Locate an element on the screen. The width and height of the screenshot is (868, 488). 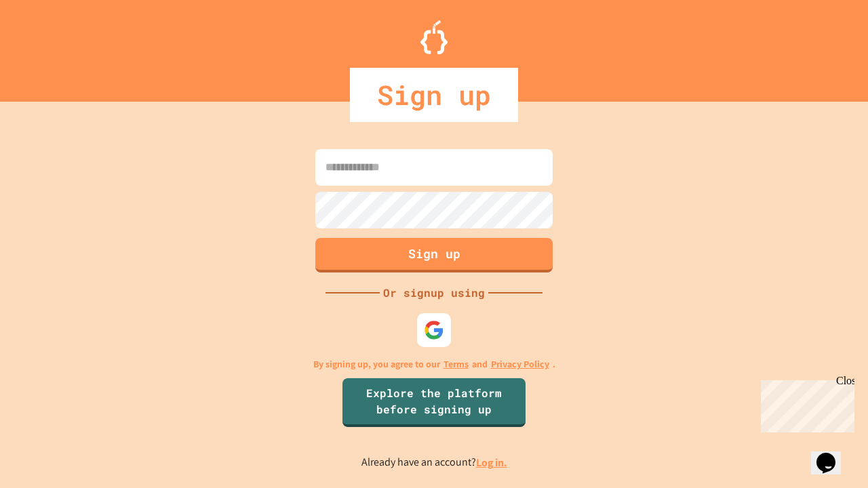
div: Or signup using is located at coordinates (434, 293).